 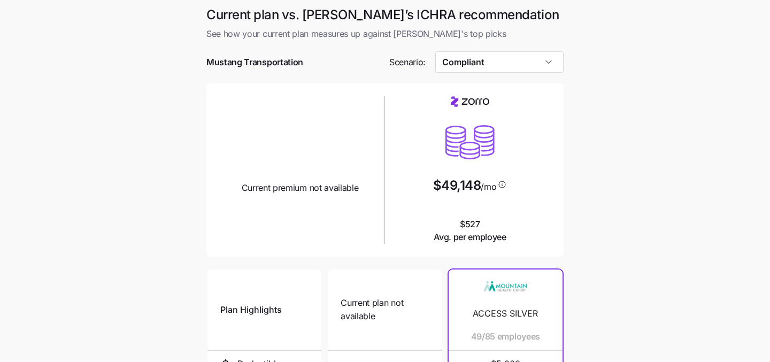 I want to click on span: Scenario:, so click(x=407, y=62).